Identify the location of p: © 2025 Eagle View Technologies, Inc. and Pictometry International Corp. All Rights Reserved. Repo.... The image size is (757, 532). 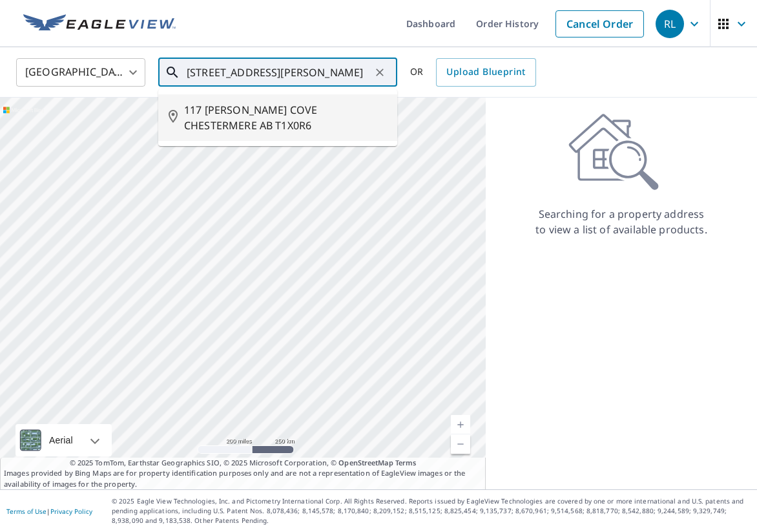
(431, 510).